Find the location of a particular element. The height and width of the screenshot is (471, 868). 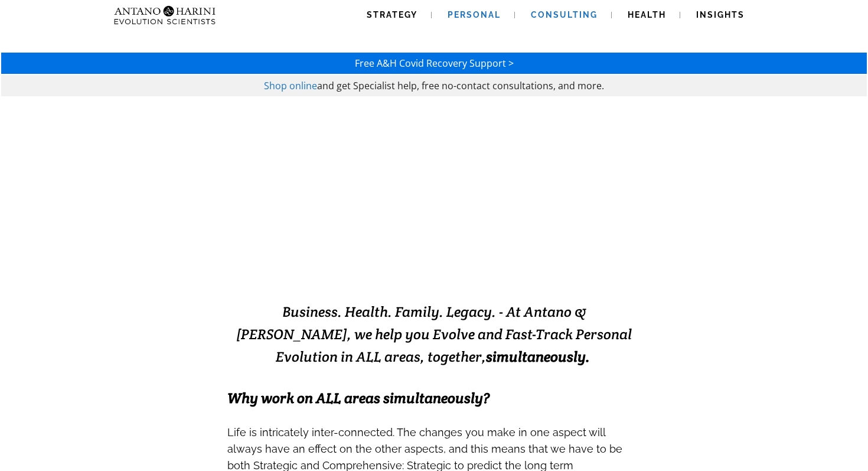

span: Shop online is located at coordinates (291, 86).